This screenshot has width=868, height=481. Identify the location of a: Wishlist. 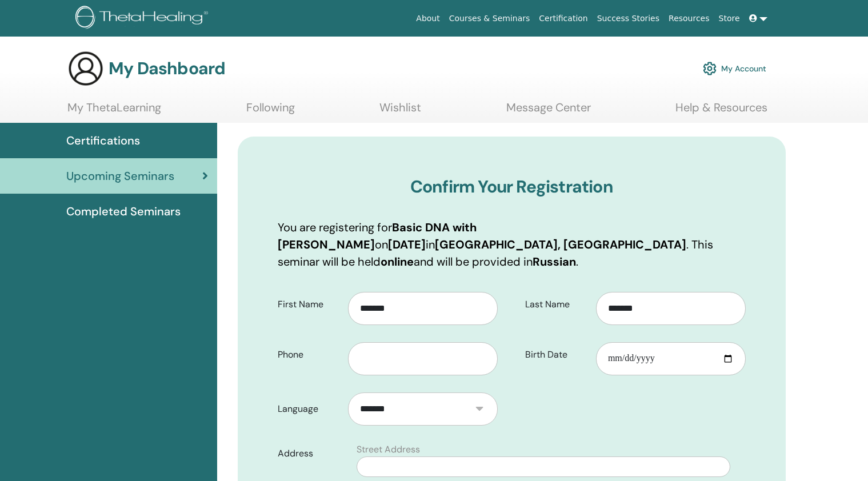
(400, 112).